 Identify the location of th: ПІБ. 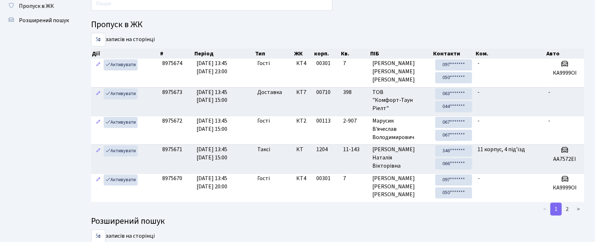
(401, 54).